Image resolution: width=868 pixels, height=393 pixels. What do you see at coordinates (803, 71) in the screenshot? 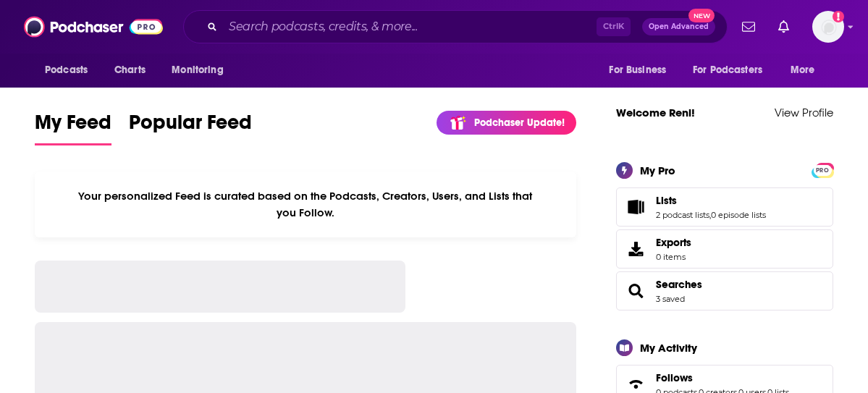
I see `span: More` at bounding box center [803, 71].